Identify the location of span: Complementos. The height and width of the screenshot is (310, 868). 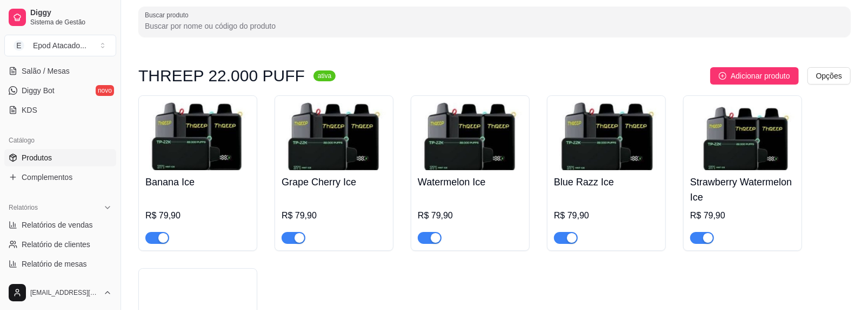
(47, 177).